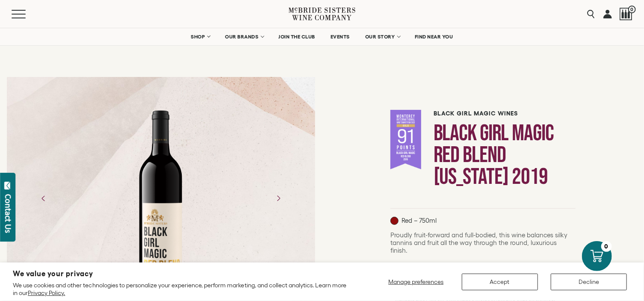 This screenshot has width=644, height=301. What do you see at coordinates (297, 37) in the screenshot?
I see `a: JOIN THE CLUB` at bounding box center [297, 37].